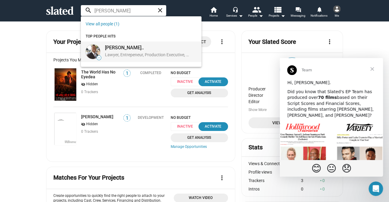 Image resolution: width=389 pixels, height=202 pixels. Describe the element at coordinates (214, 13) in the screenshot. I see `a: Home` at that location.